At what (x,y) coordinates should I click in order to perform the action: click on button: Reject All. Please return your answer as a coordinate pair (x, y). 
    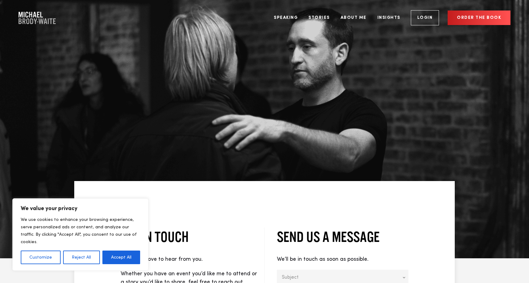
    Looking at the image, I should click on (81, 258).